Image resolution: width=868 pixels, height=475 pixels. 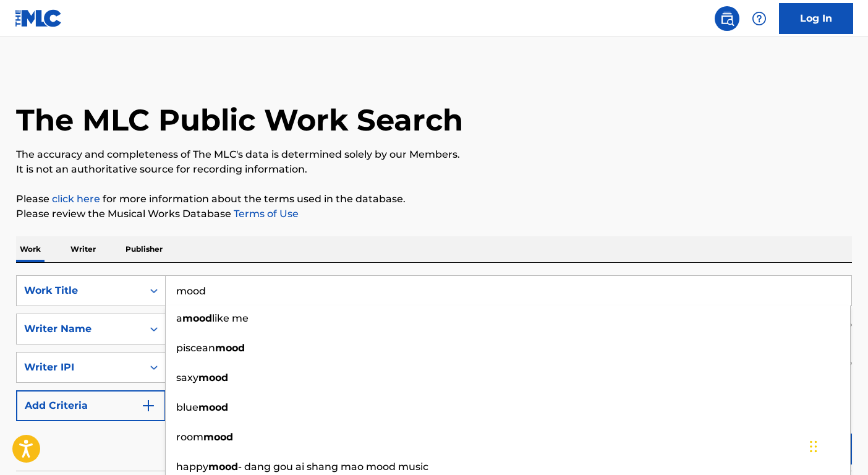 What do you see at coordinates (334, 466) in the screenshot?
I see `span: - dang gou ai shang mao mood music` at bounding box center [334, 466].